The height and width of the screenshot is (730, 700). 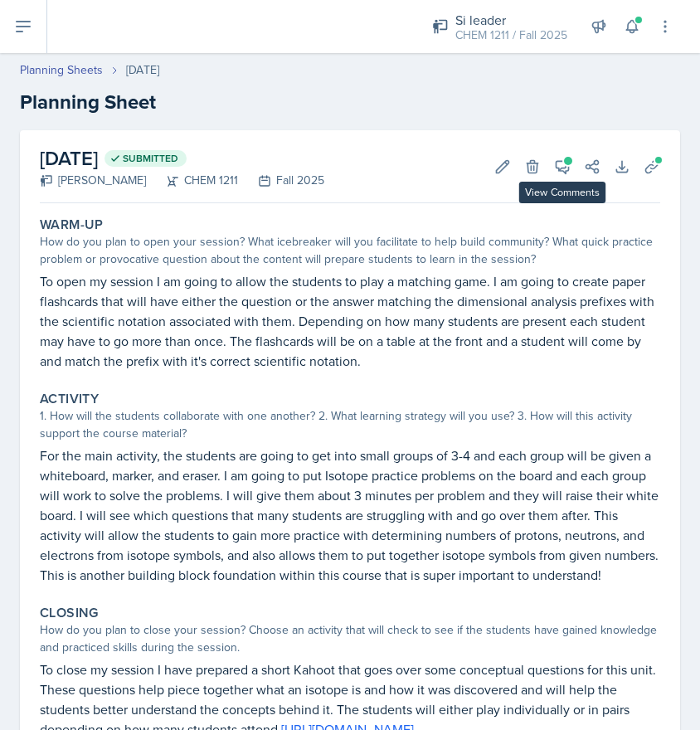 I want to click on p: For the main activity, the students are going to get into small groups of 3-4 and each group will..., so click(x=350, y=515).